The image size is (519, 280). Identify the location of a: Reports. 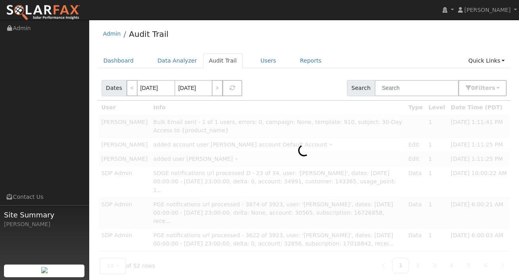
(311, 61).